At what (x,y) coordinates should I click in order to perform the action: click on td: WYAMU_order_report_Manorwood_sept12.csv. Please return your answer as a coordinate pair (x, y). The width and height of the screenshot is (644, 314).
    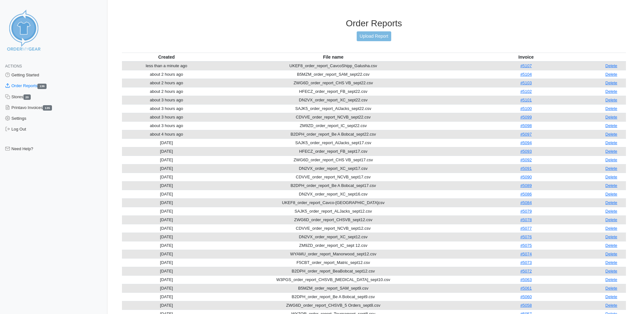
    Looking at the image, I should click on (333, 253).